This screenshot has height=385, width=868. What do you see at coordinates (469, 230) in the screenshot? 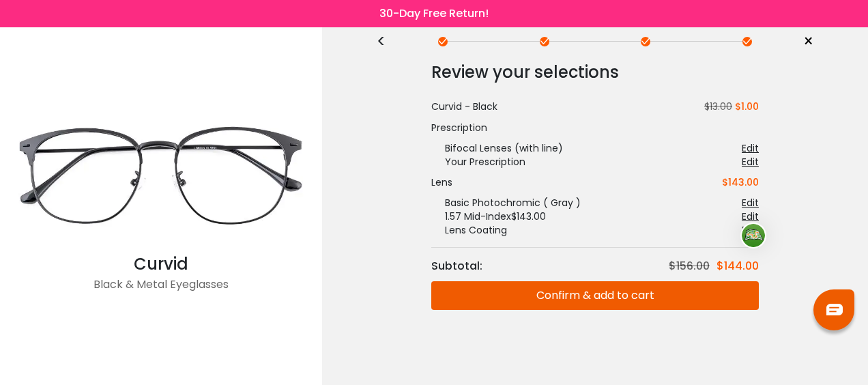
I see `div: Lens Coating` at bounding box center [469, 230].